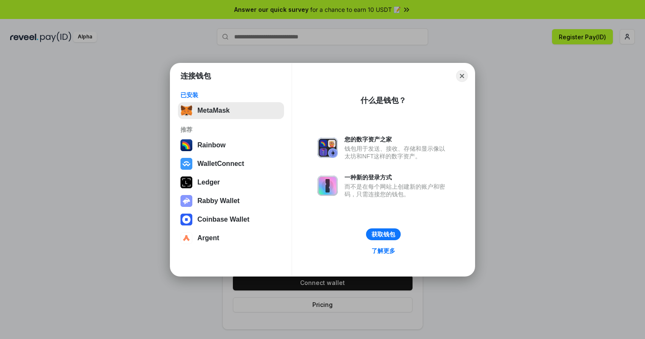  Describe the element at coordinates (208, 183) in the screenshot. I see `div: Ledger` at that location.